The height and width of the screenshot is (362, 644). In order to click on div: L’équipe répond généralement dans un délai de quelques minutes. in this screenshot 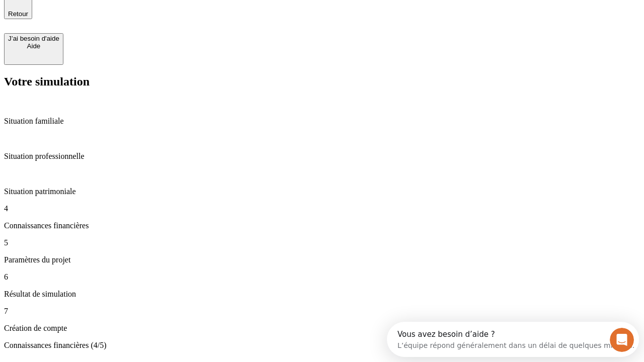, I will do `click(129, 22)`.